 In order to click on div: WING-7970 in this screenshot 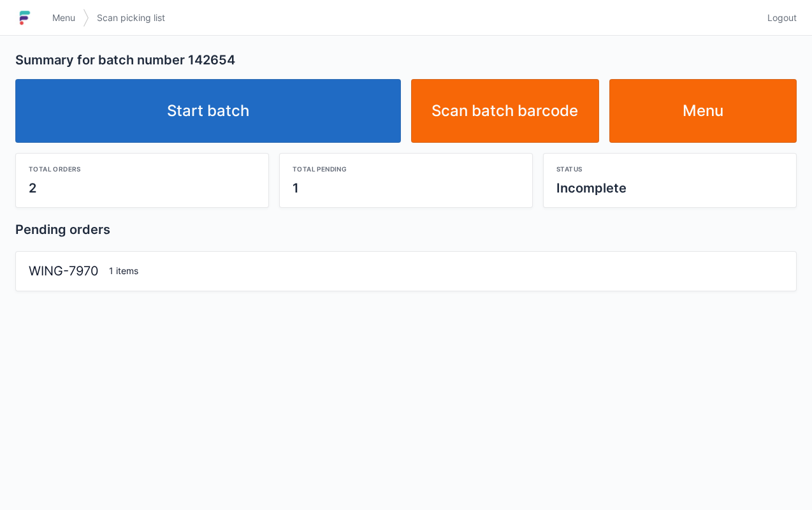, I will do `click(64, 271)`.